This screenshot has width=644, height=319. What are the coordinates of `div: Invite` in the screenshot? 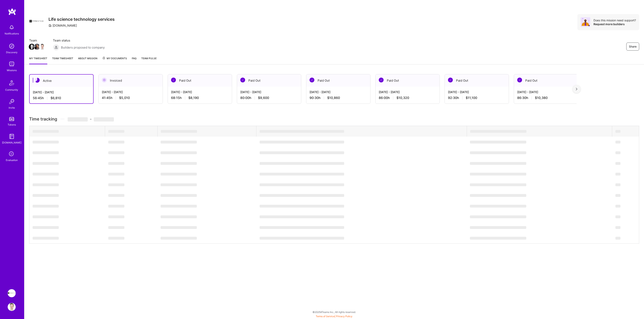 It's located at (12, 107).